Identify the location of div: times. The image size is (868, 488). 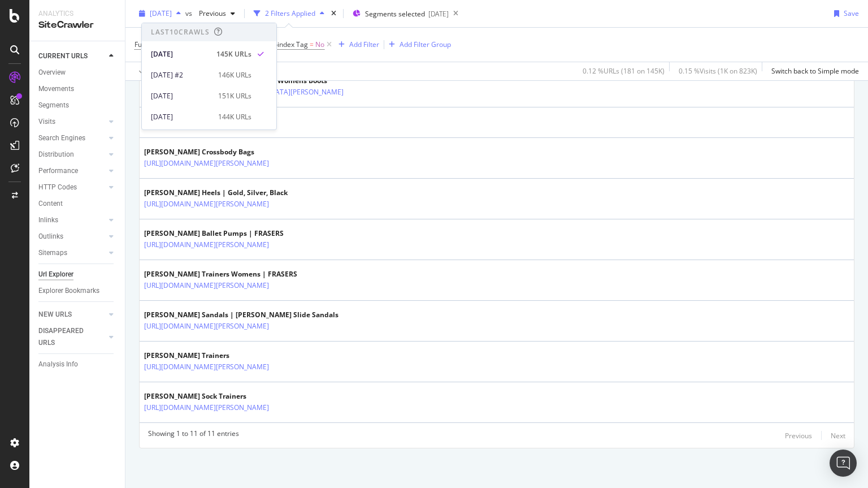
(333, 14).